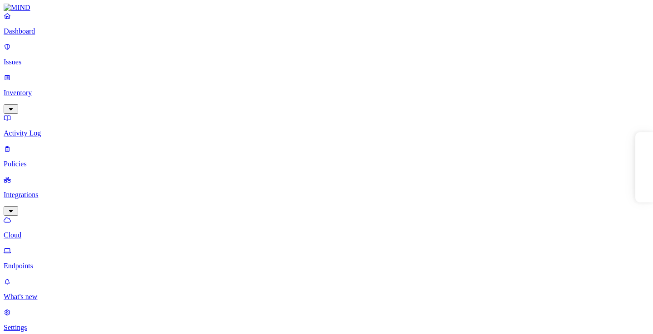 The width and height of the screenshot is (653, 334). Describe the element at coordinates (327, 320) in the screenshot. I see `a: Settings` at that location.